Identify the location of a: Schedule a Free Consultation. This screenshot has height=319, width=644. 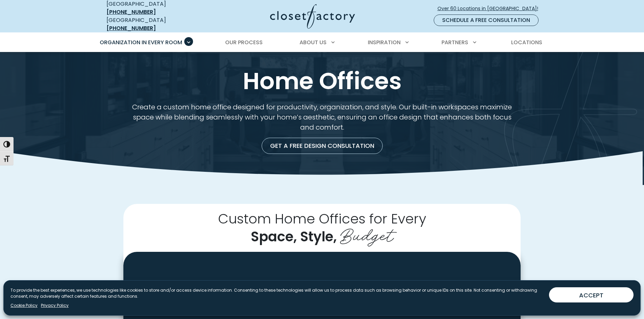
(486, 21).